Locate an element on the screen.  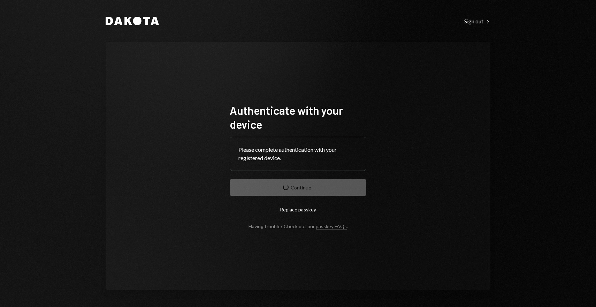
a: passkey FAQs is located at coordinates (331, 226).